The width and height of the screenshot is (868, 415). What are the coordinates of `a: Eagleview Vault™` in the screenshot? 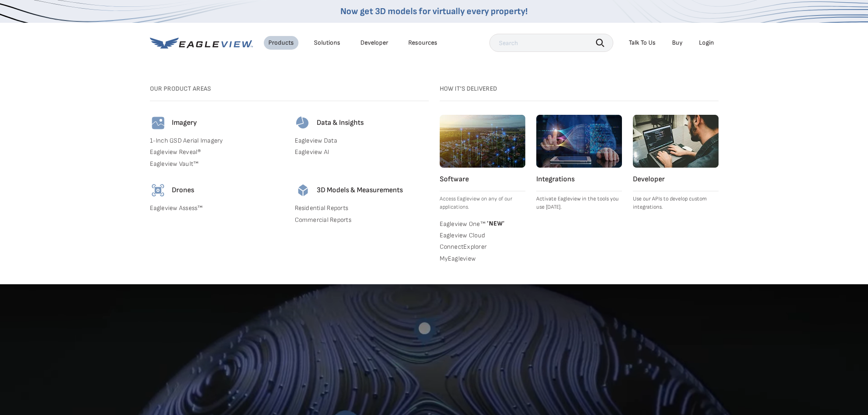 It's located at (217, 164).